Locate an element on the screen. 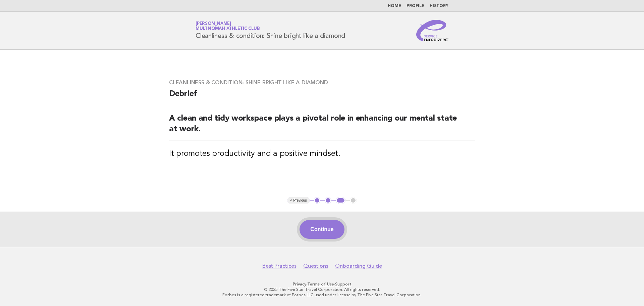  a: Privacy is located at coordinates (299, 284).